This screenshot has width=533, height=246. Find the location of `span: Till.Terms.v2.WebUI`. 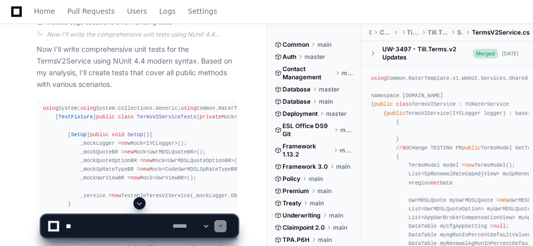

span: Till.Terms.v2.WebUI is located at coordinates (438, 33).